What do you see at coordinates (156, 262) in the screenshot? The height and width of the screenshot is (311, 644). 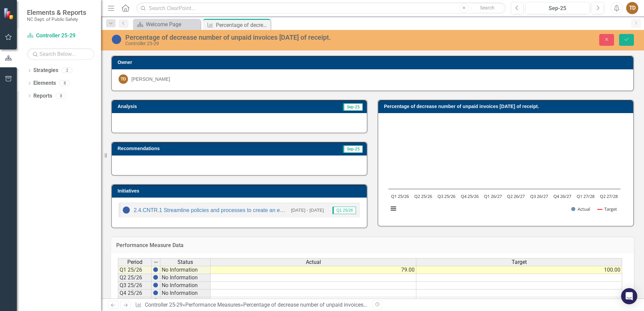 I see `img: 8DAGhfEEPCf229AAAAAElFTkSuQmCC` at bounding box center [156, 262].